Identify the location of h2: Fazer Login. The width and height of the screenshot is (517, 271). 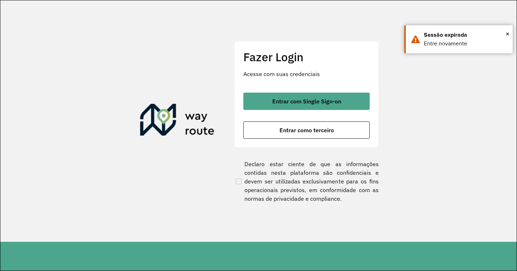
(306, 57).